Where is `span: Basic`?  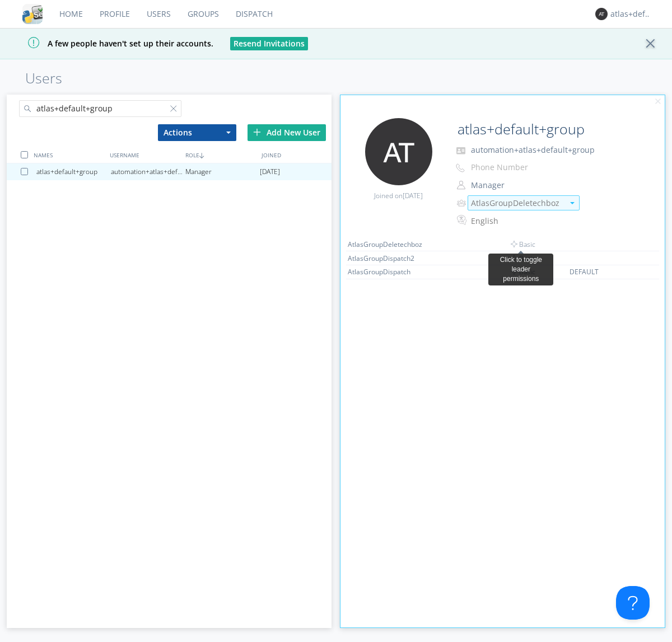 span: Basic is located at coordinates (523, 244).